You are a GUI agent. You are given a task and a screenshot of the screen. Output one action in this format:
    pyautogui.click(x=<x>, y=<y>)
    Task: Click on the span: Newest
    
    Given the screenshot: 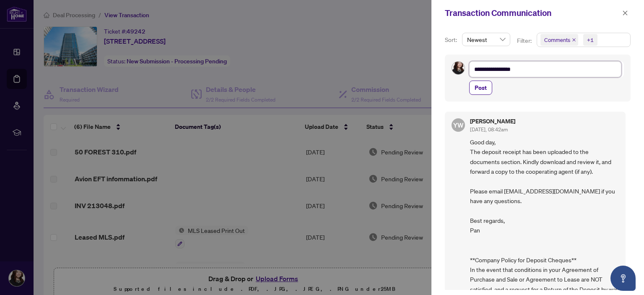 What is the action you would take?
    pyautogui.click(x=486, y=40)
    